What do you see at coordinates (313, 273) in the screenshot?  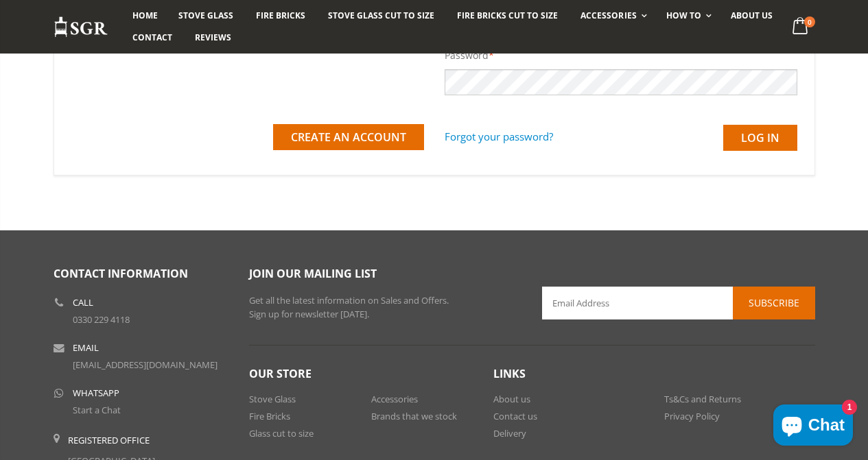 I see `span: Join our mailing list` at bounding box center [313, 273].